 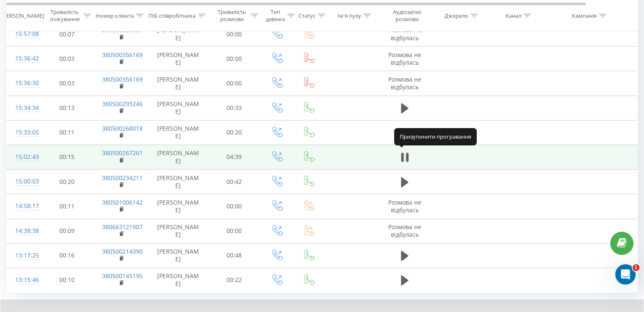 What do you see at coordinates (456, 16) in the screenshot?
I see `div: Джерело` at bounding box center [456, 16].